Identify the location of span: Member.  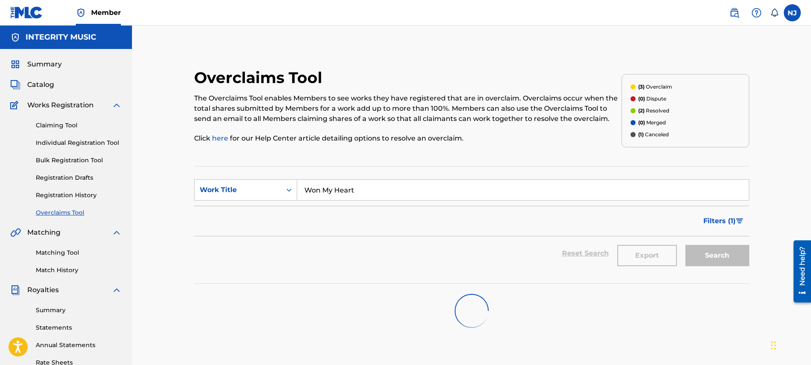
(106, 12).